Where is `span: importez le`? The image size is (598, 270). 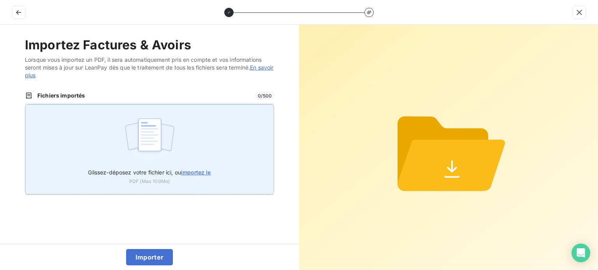
span: importez le is located at coordinates (196, 172).